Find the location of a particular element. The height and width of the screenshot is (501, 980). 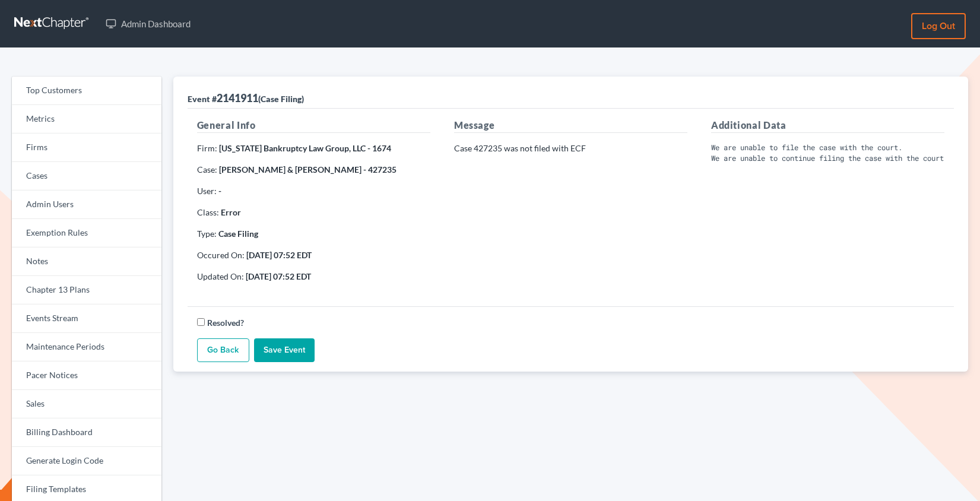

label: Resolved? is located at coordinates (225, 322).